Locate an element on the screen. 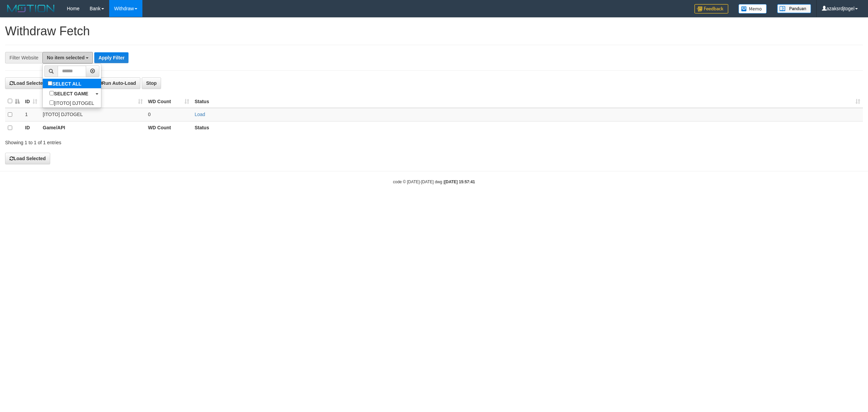 The height and width of the screenshot is (412, 868). img: Feedback.jpg is located at coordinates (711, 9).